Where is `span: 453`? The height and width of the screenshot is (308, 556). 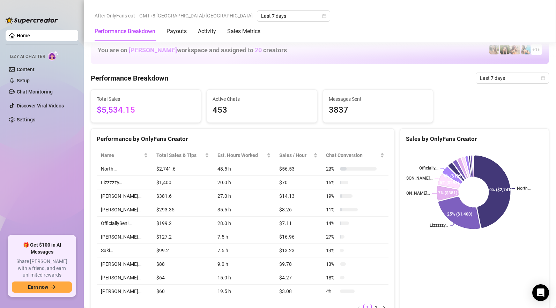 span: 453 is located at coordinates (262, 110).